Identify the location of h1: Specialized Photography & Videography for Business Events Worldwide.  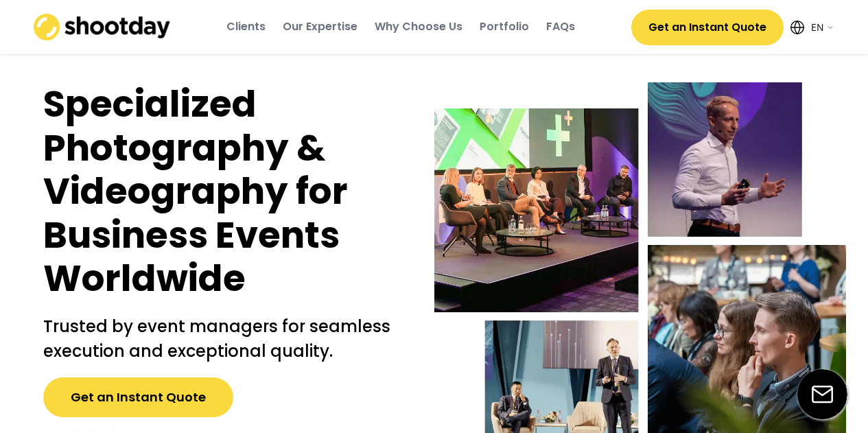
(225, 191).